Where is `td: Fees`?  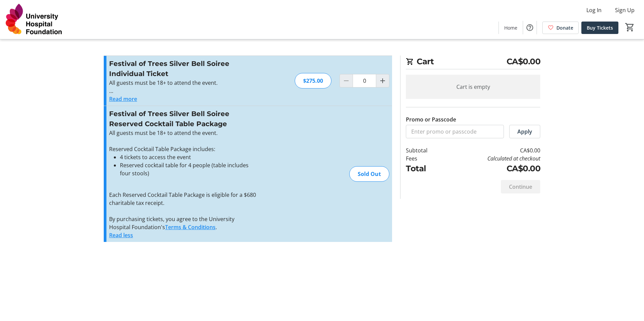 td: Fees is located at coordinates (425, 159).